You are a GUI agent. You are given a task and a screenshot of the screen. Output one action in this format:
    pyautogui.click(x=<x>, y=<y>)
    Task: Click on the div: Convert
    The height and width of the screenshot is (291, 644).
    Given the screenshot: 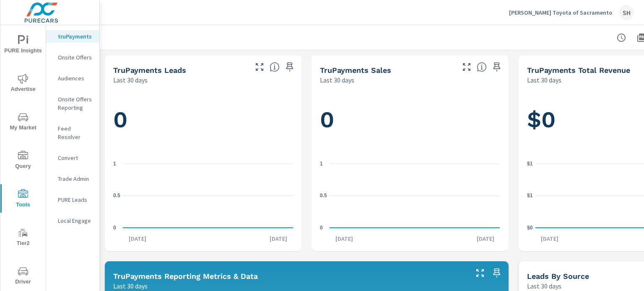 What is the action you would take?
    pyautogui.click(x=72, y=158)
    